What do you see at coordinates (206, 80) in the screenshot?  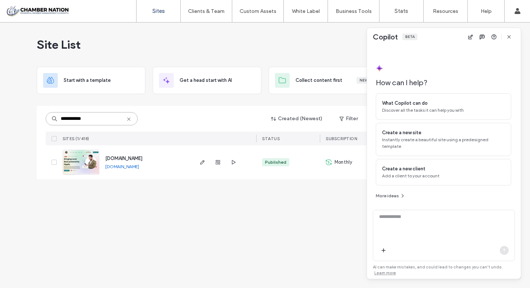 I see `span: Get a head start with AI` at bounding box center [206, 80].